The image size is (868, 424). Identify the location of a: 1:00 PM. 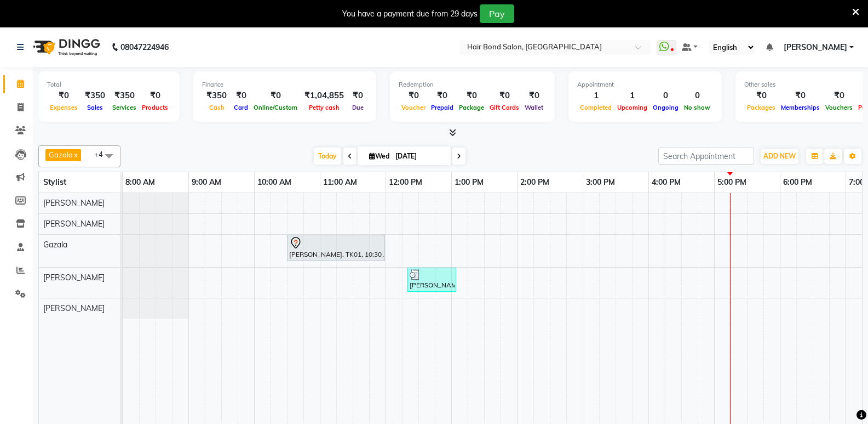
(469, 182).